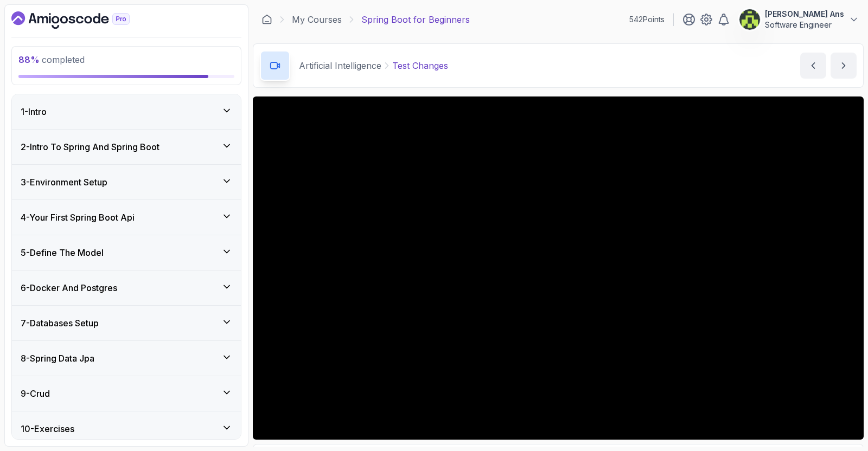 This screenshot has height=451, width=868. What do you see at coordinates (34, 112) in the screenshot?
I see `h3: 1 - Intro` at bounding box center [34, 112].